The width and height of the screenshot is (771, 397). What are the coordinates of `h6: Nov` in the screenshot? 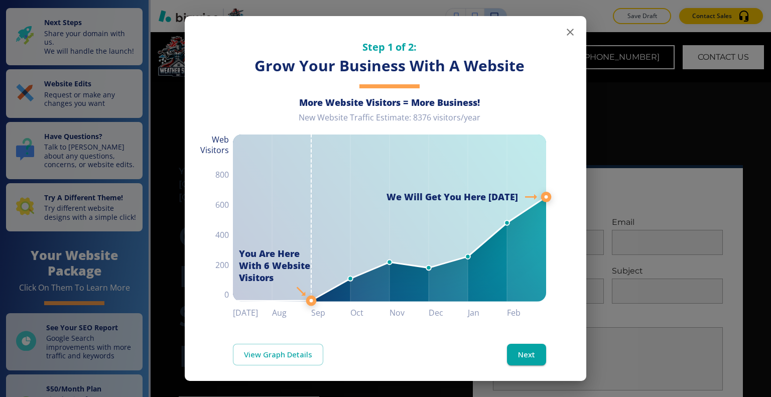 It's located at (409, 313).